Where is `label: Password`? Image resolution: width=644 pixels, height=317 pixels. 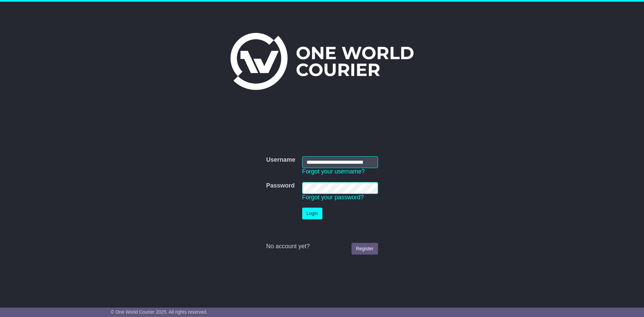 label: Password is located at coordinates (280, 186).